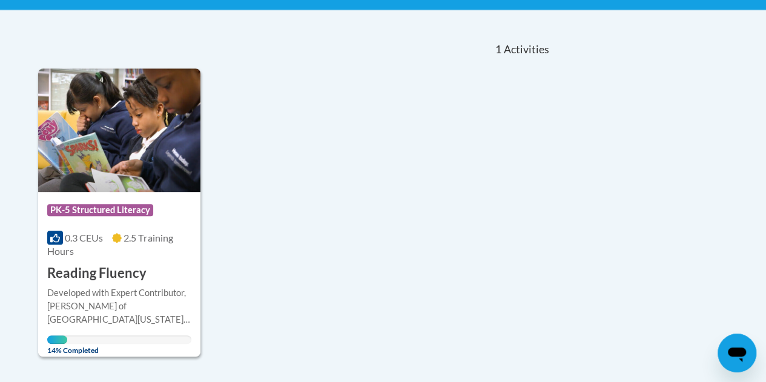 Image resolution: width=766 pixels, height=382 pixels. I want to click on span: 14% Completed, so click(57, 345).